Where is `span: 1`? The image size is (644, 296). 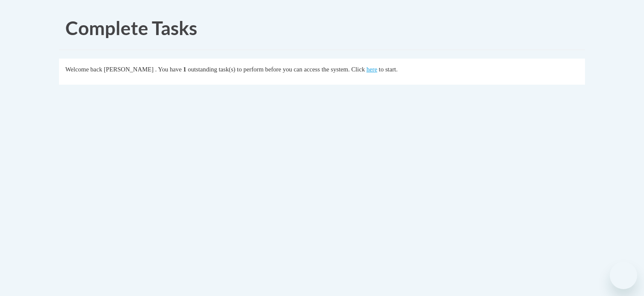 span: 1 is located at coordinates (184, 69).